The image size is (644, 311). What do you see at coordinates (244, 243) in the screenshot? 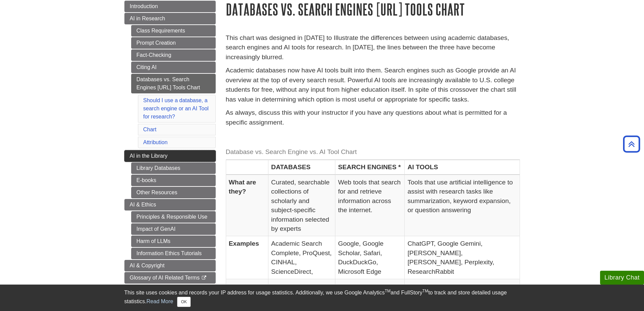
I see `strong: Examples` at bounding box center [244, 243].